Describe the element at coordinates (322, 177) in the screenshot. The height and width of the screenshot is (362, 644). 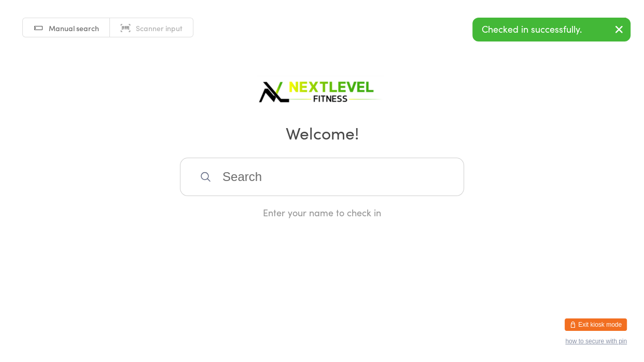
I see `input: Search` at that location.